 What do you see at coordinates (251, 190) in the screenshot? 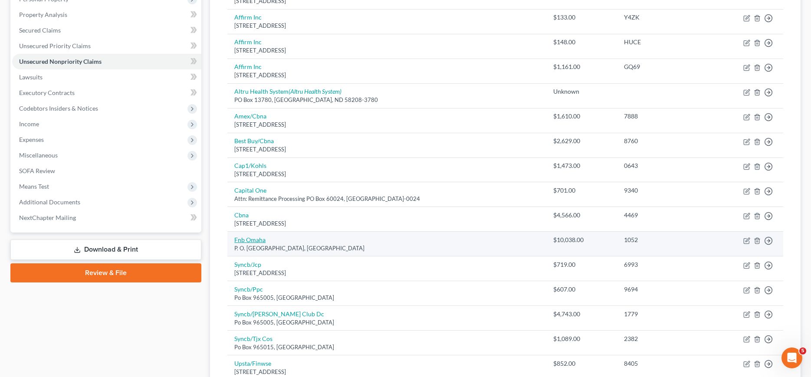
I see `a: Capital One` at bounding box center [251, 190].